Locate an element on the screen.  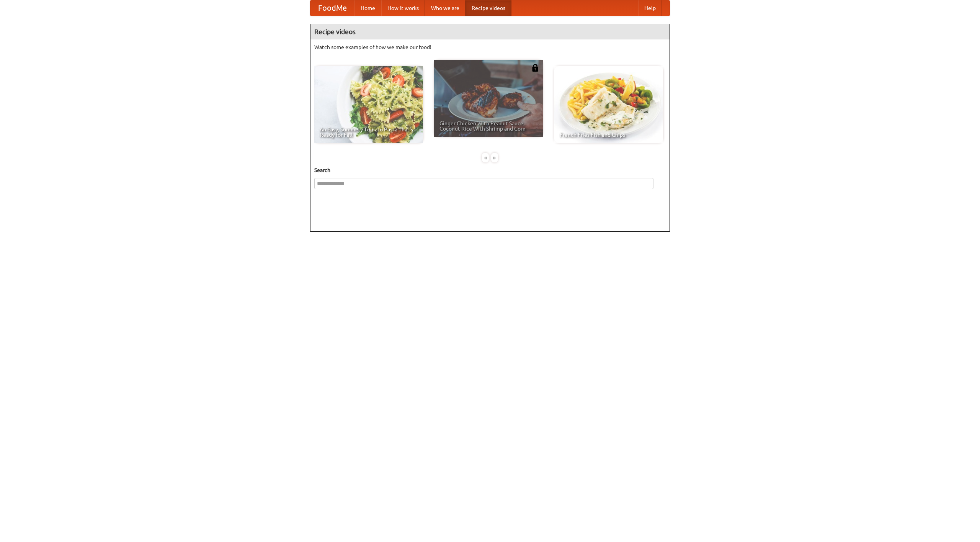
h4: Recipe videos is located at coordinates (490, 32).